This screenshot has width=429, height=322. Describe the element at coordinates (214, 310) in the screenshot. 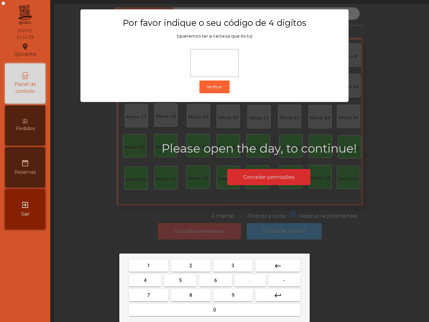

I see `span: 0` at that location.